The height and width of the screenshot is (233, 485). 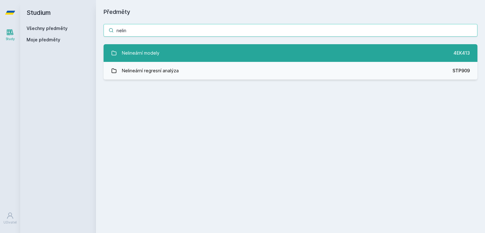 What do you see at coordinates (462, 53) in the screenshot?
I see `div: 4EK413` at bounding box center [462, 53].